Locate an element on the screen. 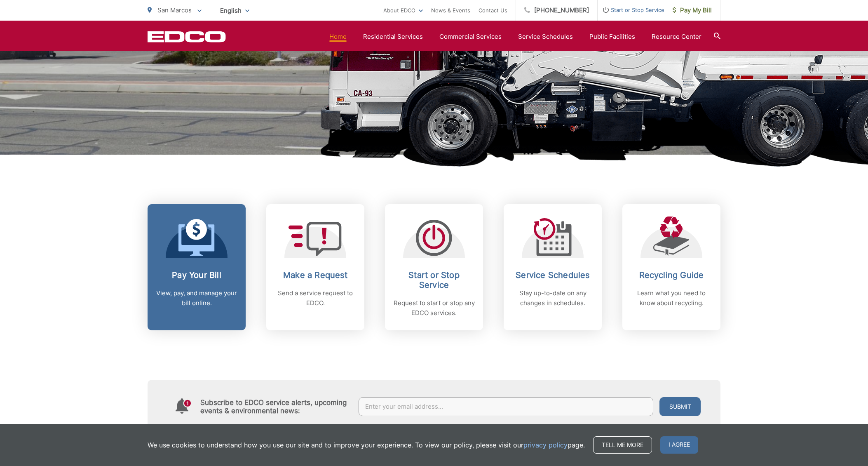 This screenshot has height=466, width=868. p: We use cookies to understand how you use our site and to improve your experience. To view our pol... is located at coordinates (366, 445).